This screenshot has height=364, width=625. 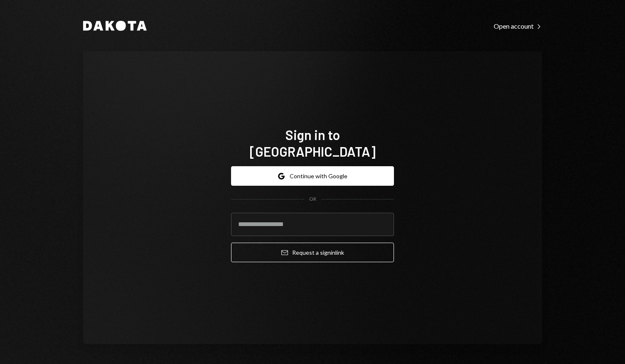 What do you see at coordinates (518, 26) in the screenshot?
I see `a: Open account` at bounding box center [518, 26].